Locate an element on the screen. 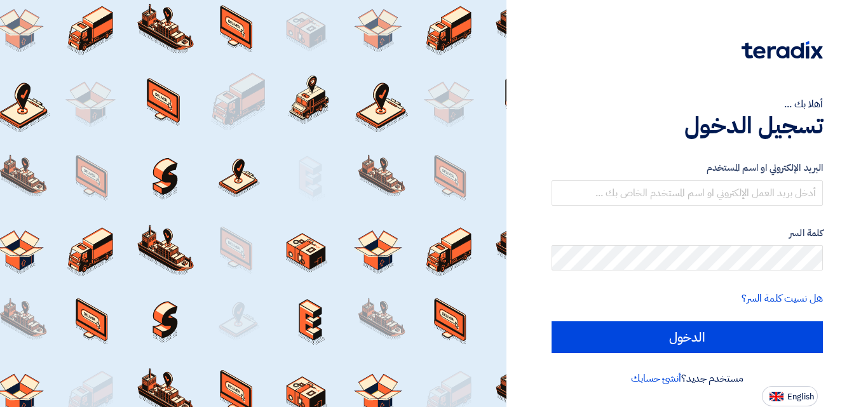  input: الدخول is located at coordinates (687, 337).